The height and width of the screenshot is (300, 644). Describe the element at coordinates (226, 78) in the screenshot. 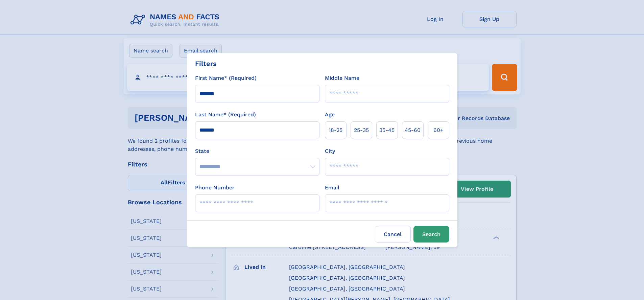

I see `label: First Name* (Required)` at that location.